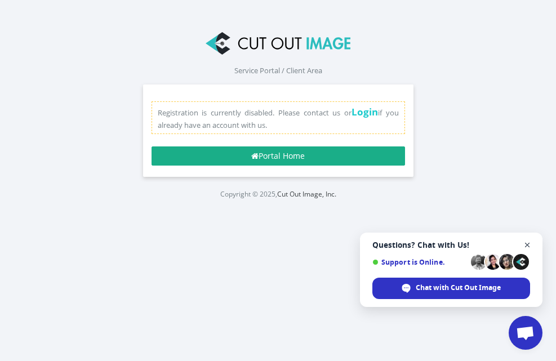 This screenshot has height=361, width=556. Describe the element at coordinates (451, 245) in the screenshot. I see `span: Questions? Chat with Us!` at that location.